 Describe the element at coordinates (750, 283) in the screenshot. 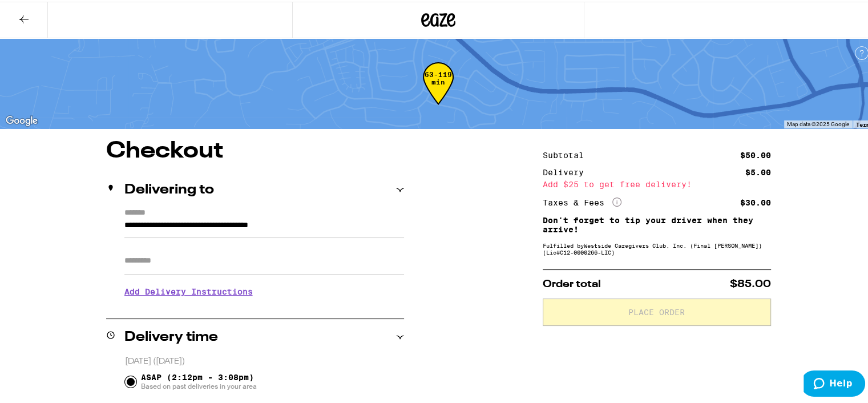

I see `span: $85.00` at that location.